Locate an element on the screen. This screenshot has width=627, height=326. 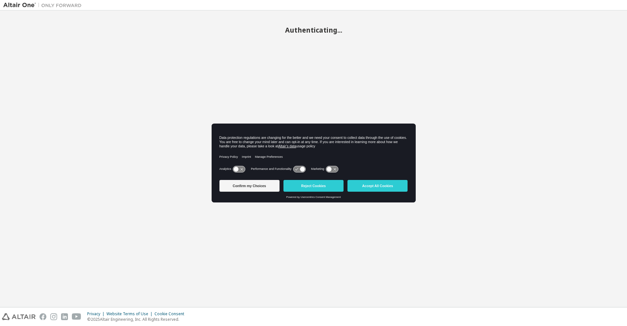
img: Altair One is located at coordinates (44, 5).